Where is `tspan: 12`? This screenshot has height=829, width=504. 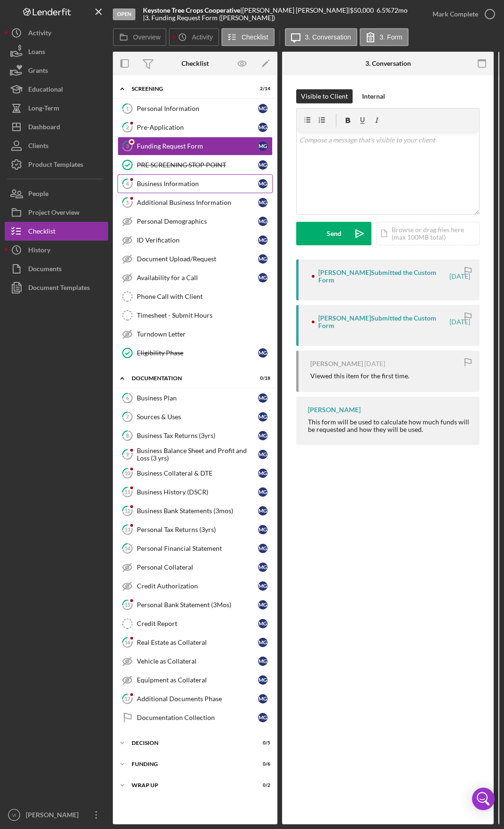
tspan: 12 is located at coordinates (127, 511).